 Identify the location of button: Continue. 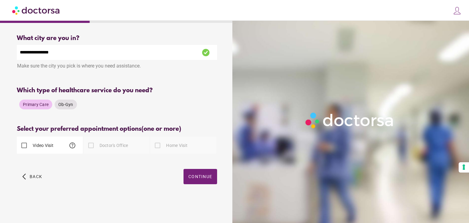
(200, 176).